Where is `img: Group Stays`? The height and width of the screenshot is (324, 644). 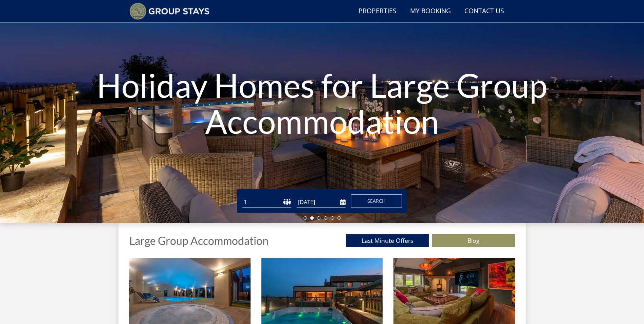 img: Group Stays is located at coordinates (170, 11).